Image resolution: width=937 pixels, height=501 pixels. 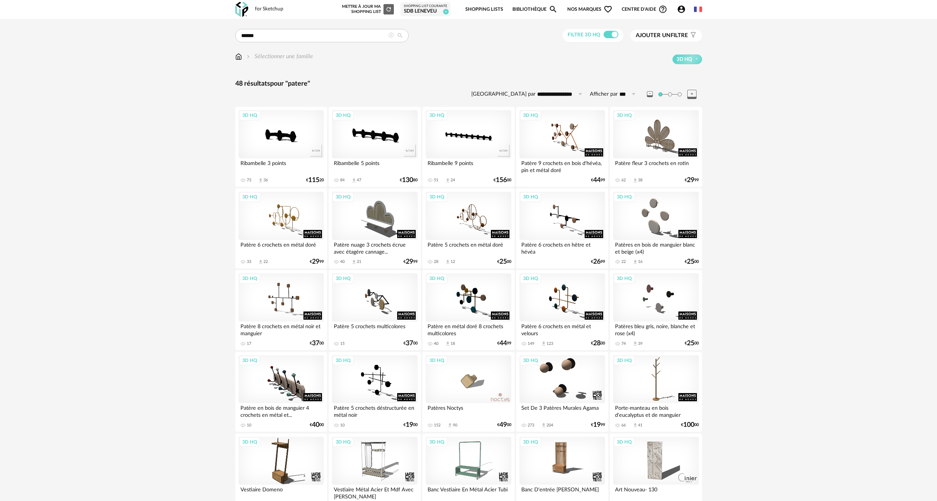 I want to click on a: 3D HQ Patères bleu gris, noire, blanche et rose (x4) 74 Download icon 39 €2500, so click(x=656, y=310).